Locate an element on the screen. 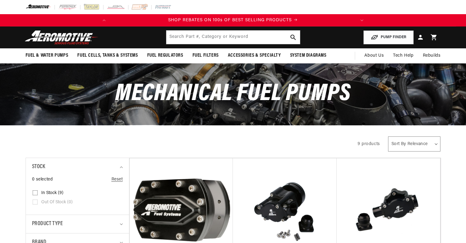  summary: Fuel Filters is located at coordinates (205, 55).